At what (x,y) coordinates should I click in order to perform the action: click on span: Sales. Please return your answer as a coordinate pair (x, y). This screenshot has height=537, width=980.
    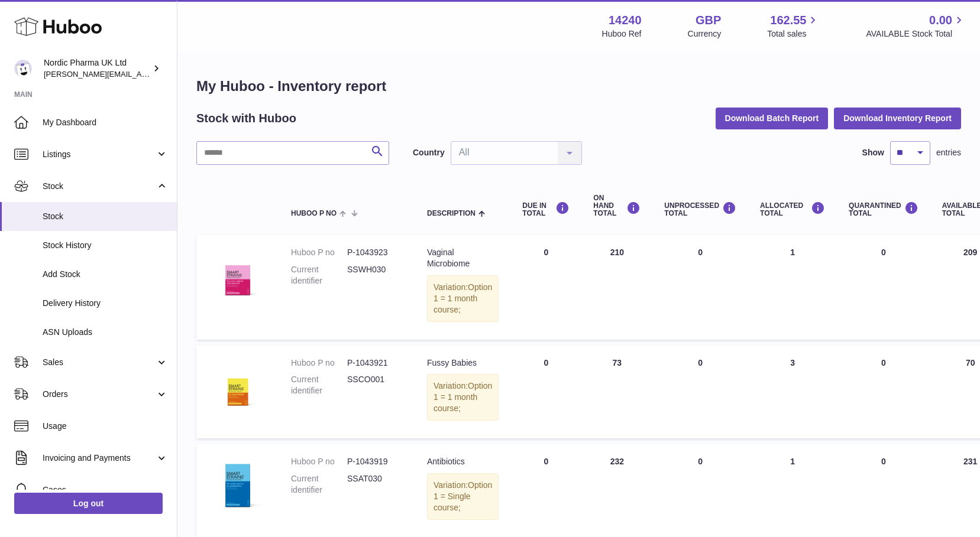
    Looking at the image, I should click on (99, 362).